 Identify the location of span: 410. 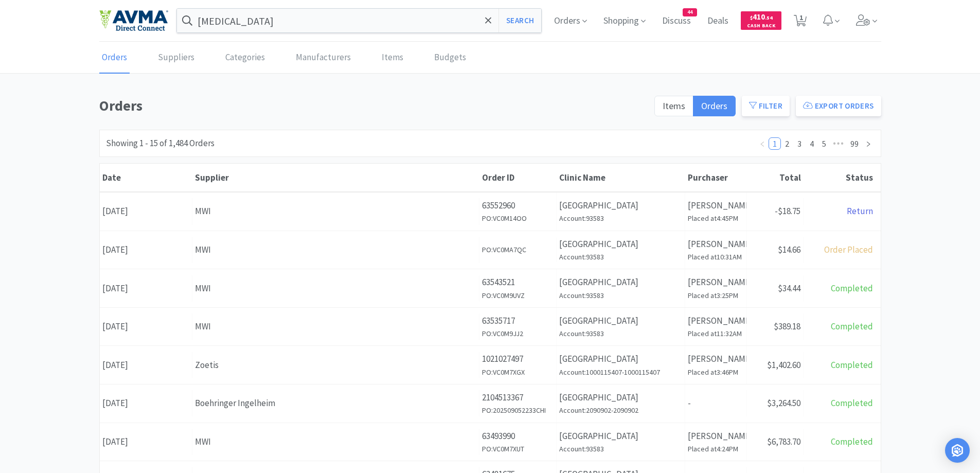
(761, 17).